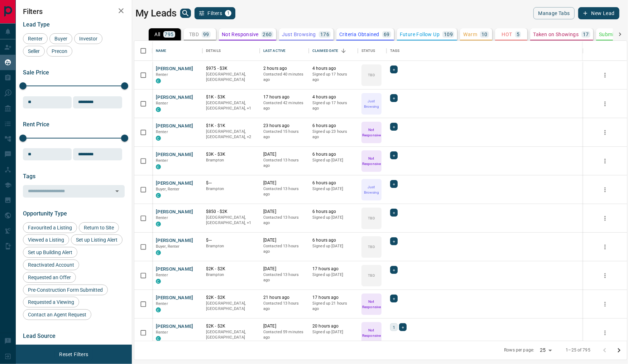 The image size is (628, 364). What do you see at coordinates (156, 13) in the screenshot?
I see `h1: My Leads` at bounding box center [156, 13].